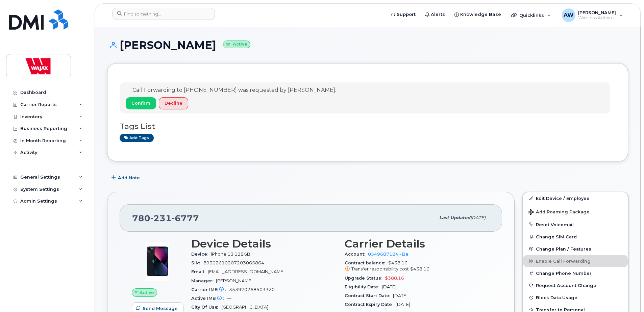  What do you see at coordinates (147, 293) in the screenshot?
I see `span: Active` at bounding box center [147, 293].